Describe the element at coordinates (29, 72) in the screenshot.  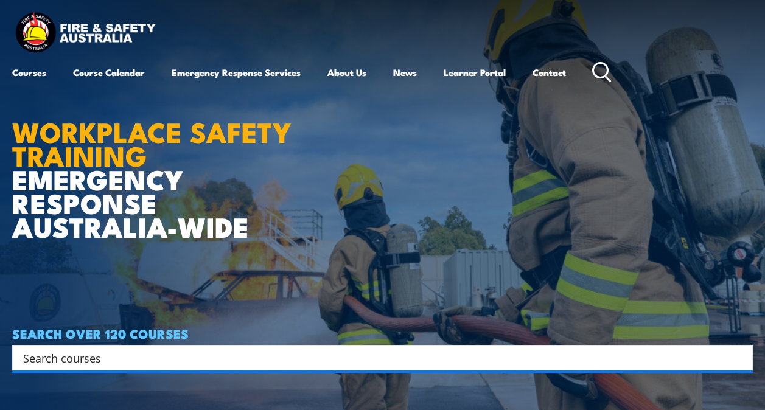
I see `a: Courses` at that location.